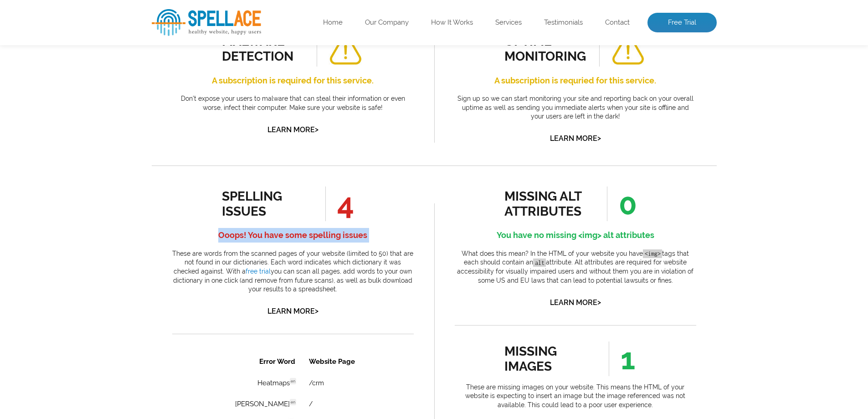  Describe the element at coordinates (546, 359) in the screenshot. I see `div: missing images` at that location.